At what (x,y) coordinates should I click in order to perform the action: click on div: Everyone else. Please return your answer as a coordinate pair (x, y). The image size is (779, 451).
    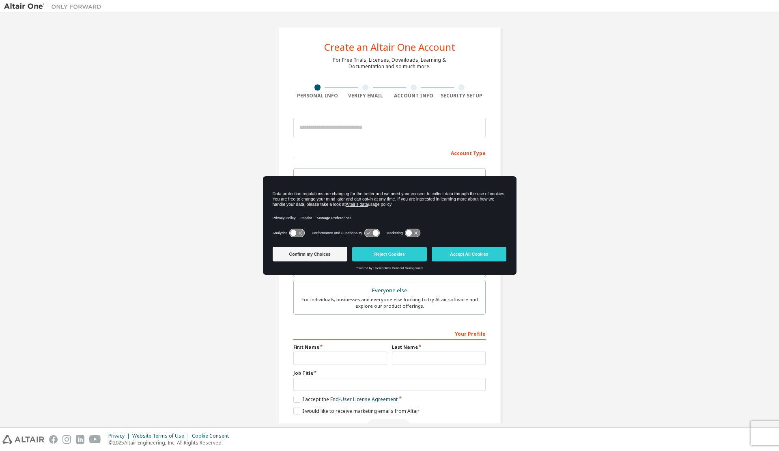
    Looking at the image, I should click on (389, 290).